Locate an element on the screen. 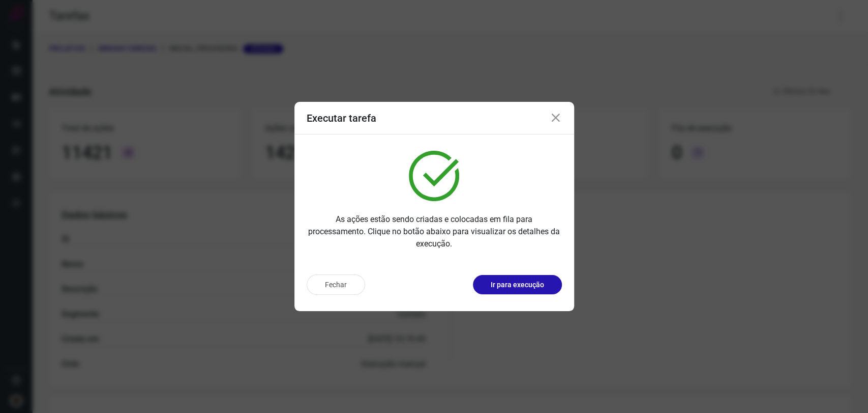 The width and height of the screenshot is (868, 413). h3: Executar tarefa is located at coordinates (341, 118).